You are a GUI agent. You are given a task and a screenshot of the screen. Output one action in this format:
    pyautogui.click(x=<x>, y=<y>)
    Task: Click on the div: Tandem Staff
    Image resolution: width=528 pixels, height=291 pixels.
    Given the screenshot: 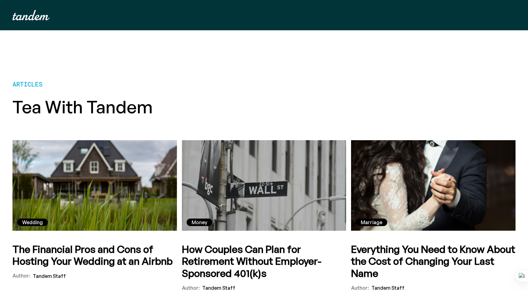 What is the action you would take?
    pyautogui.click(x=49, y=276)
    